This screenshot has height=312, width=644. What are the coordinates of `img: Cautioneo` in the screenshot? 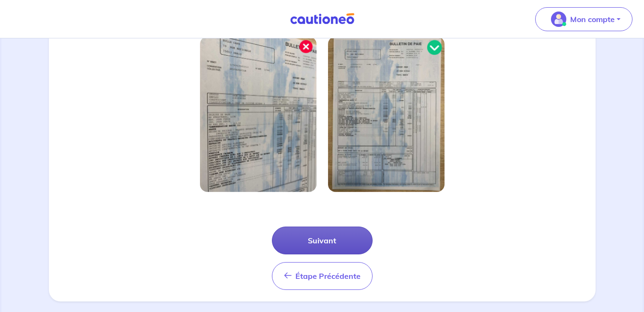 It's located at (322, 18).